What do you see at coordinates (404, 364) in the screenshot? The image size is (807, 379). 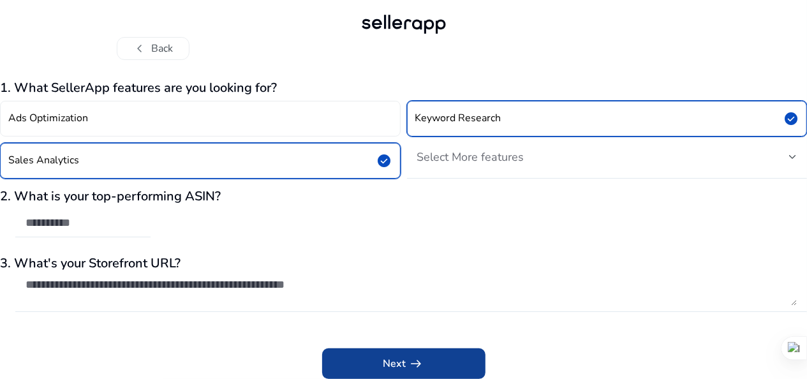 I see `button: Nextarrow_right_alt` at bounding box center [404, 364].